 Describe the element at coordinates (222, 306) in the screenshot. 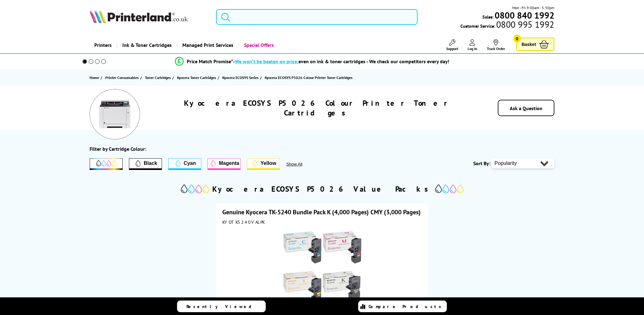

I see `span: Recently Viewed` at that location.